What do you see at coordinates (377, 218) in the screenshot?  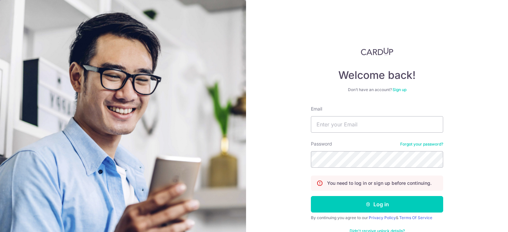 I see `div: By continuing you agree to our &` at bounding box center [377, 218].